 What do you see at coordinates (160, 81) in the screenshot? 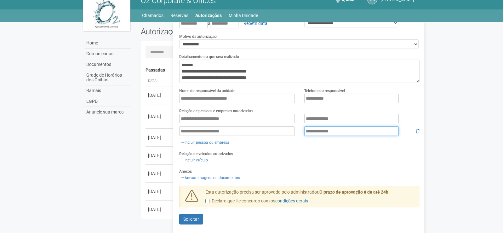
I see `th: Data` at bounding box center [160, 81].